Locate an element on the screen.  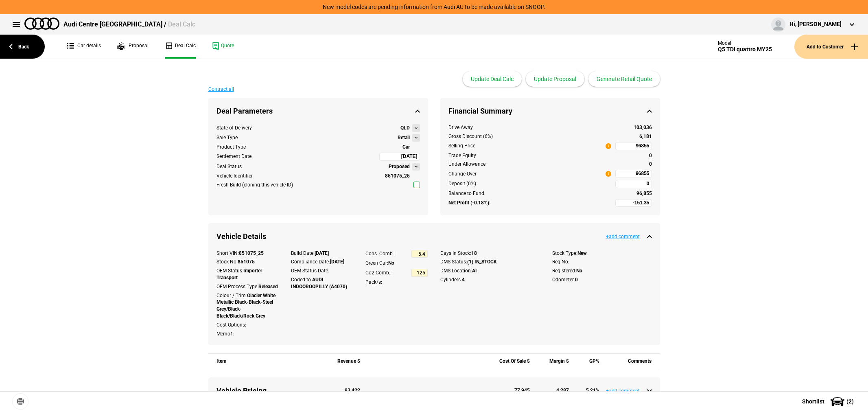
div: Selling Price is located at coordinates (462, 146).